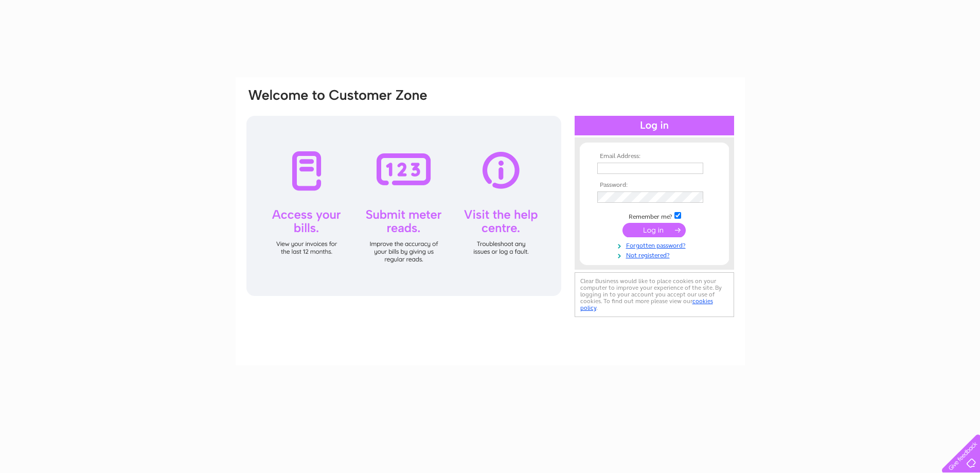 The height and width of the screenshot is (473, 980). What do you see at coordinates (654, 294) in the screenshot?
I see `div: Clear Business would like to place cookies on your computer to improve your experience of the sit...` at bounding box center [654, 294].